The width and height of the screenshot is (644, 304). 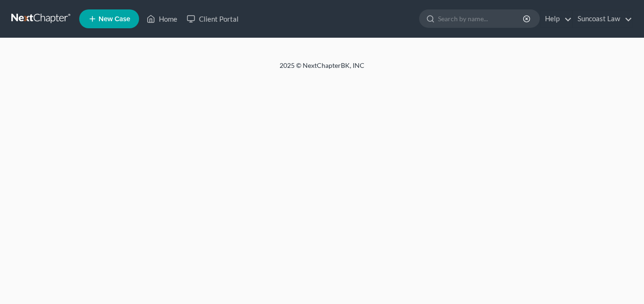 I want to click on a: Help, so click(x=555, y=19).